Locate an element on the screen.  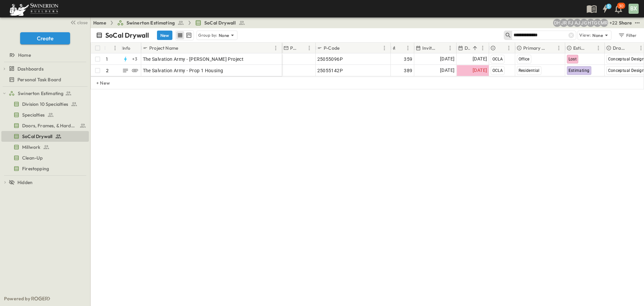
button: New is located at coordinates (165, 36).